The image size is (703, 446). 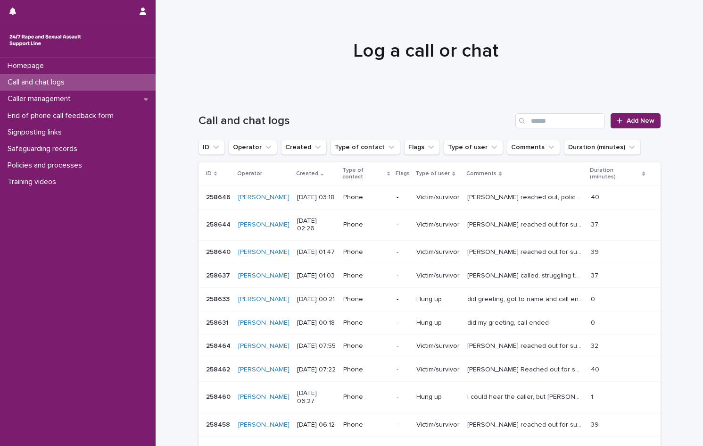 I want to click on span: Add New, so click(x=640, y=121).